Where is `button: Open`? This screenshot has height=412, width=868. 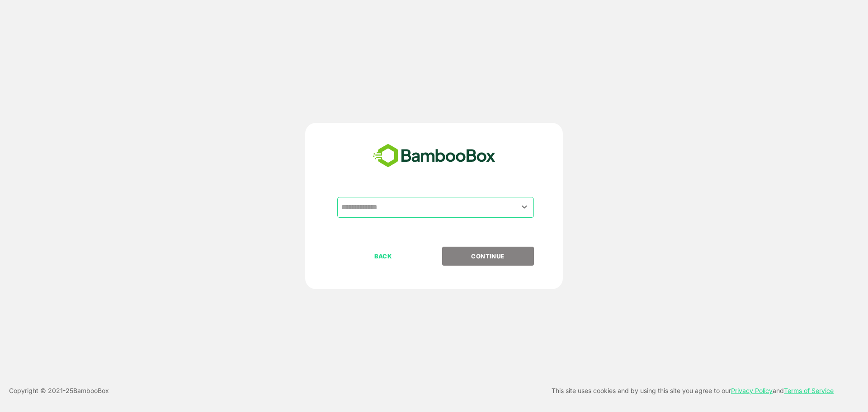
button: Open is located at coordinates (525, 207).